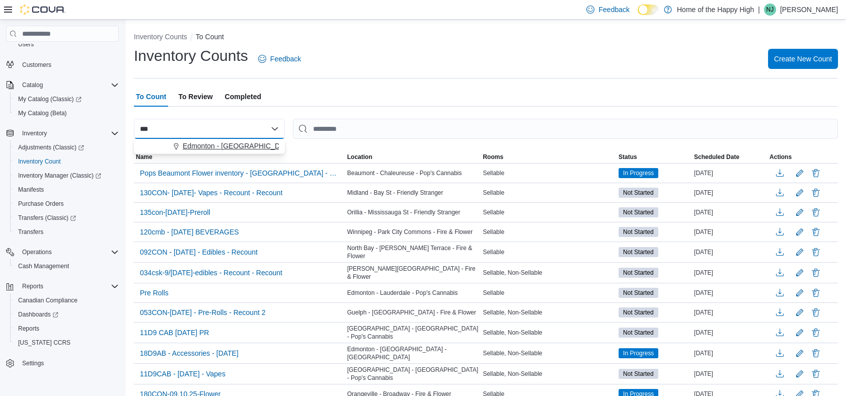 This screenshot has height=396, width=846. What do you see at coordinates (31, 190) in the screenshot?
I see `a: Manifests` at bounding box center [31, 190].